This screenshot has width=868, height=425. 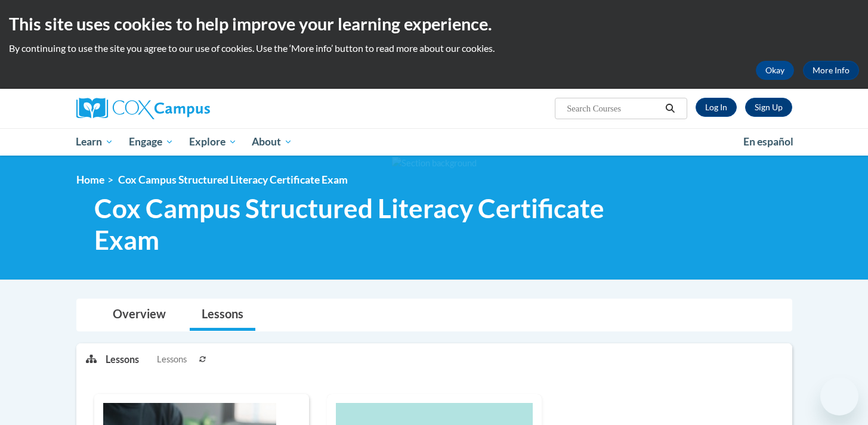 I want to click on span: Learn, so click(x=94, y=142).